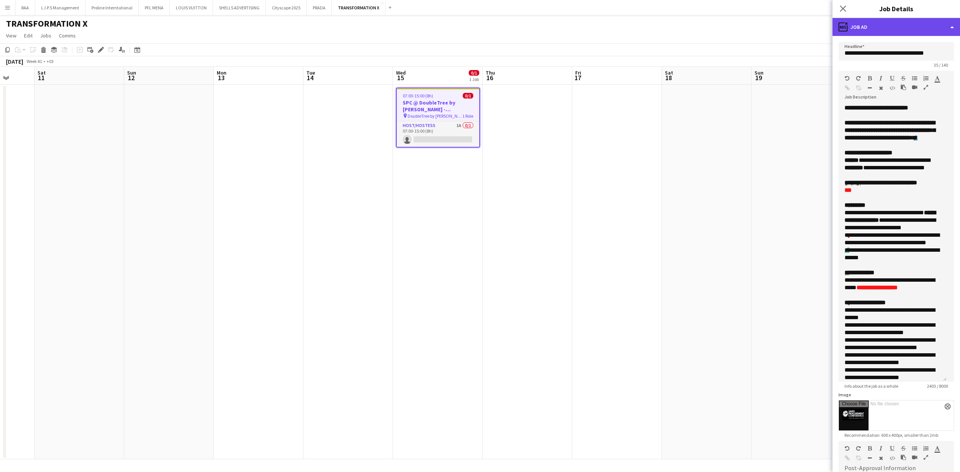 Image resolution: width=960 pixels, height=472 pixels. Describe the element at coordinates (668, 78) in the screenshot. I see `span: 18` at that location.